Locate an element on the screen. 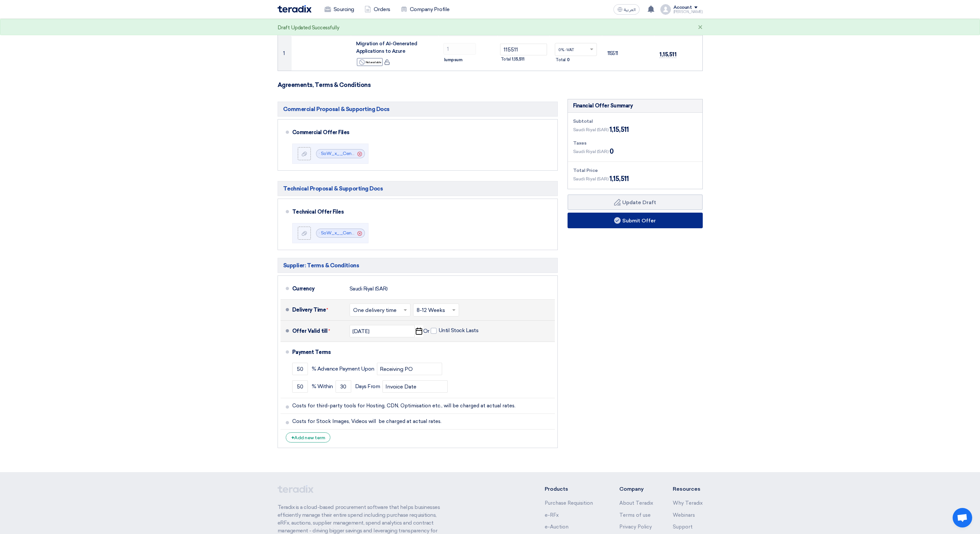 This screenshot has width=980, height=534. input: yyyy-mm-dd is located at coordinates (382, 331).